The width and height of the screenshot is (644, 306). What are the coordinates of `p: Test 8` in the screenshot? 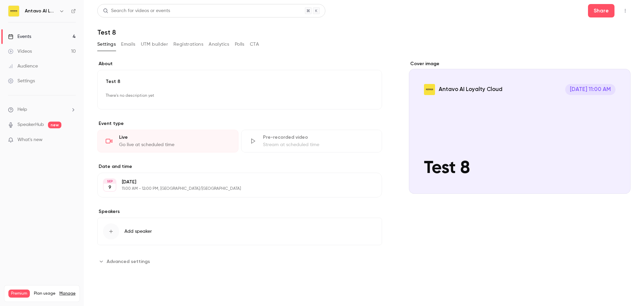 It's located at (240, 82).